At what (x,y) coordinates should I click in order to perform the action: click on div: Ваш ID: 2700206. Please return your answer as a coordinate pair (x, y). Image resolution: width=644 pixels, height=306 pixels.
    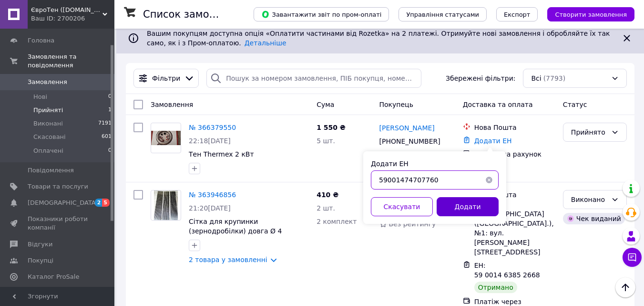
    Looking at the image, I should click on (72, 18).